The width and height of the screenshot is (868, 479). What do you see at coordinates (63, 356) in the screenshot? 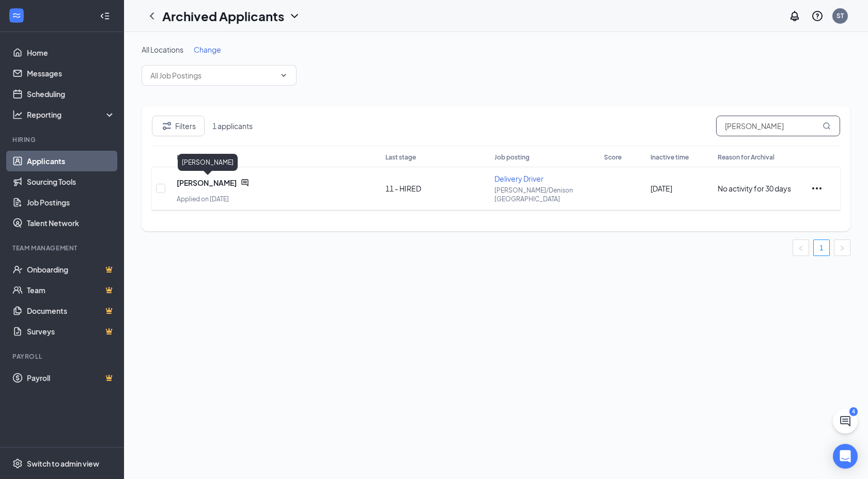
I see `div: Payroll` at bounding box center [63, 356].